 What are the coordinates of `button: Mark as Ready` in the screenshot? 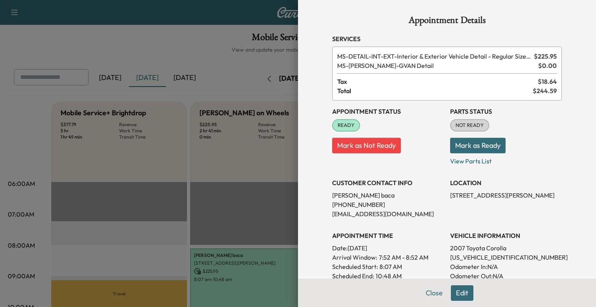 It's located at (478, 146).